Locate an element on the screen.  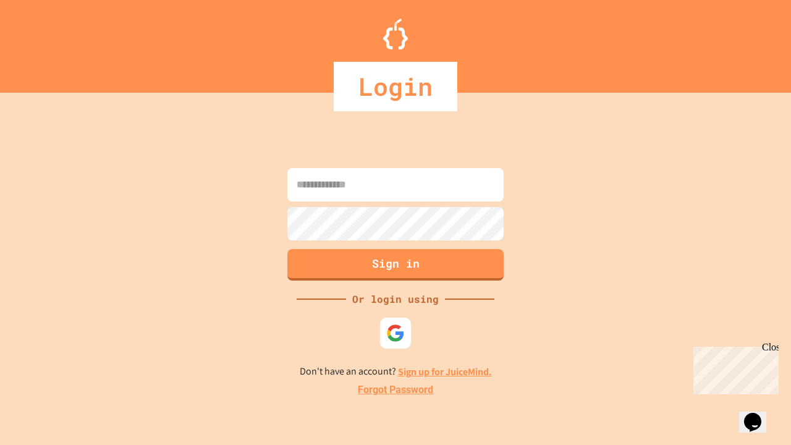
p: Don't have an account? is located at coordinates (396, 372).